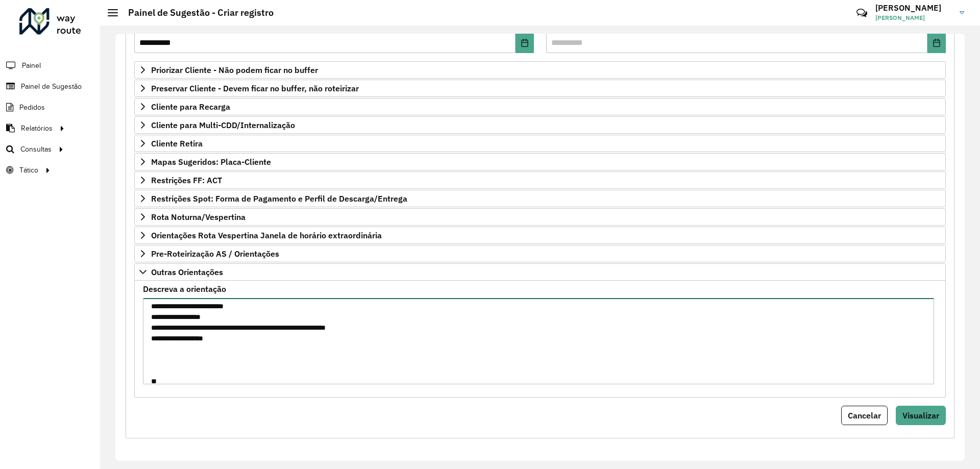 The width and height of the screenshot is (980, 469). I want to click on button: Cancelar, so click(864, 416).